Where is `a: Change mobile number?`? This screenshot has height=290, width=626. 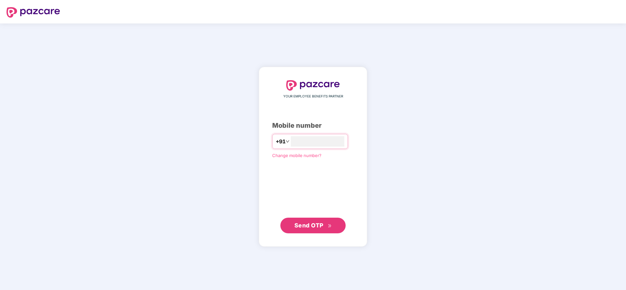
a: Change mobile number? is located at coordinates (297, 156).